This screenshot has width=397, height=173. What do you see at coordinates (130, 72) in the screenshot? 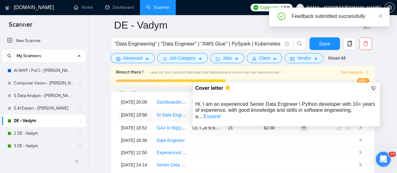
I see `span: Almost there !` at bounding box center [130, 72].